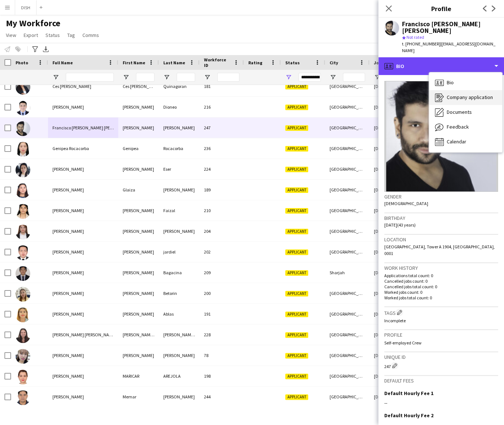  I want to click on span: Feedback, so click(458, 127).